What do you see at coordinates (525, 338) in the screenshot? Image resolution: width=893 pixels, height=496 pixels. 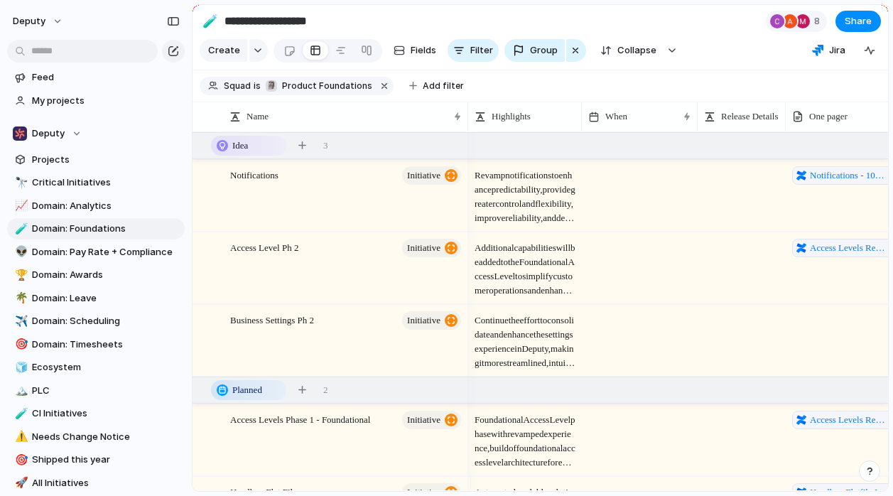 I see `span: Continue the effort to consolidate and enhance the settings experience in Deputy, making it more ...` at bounding box center [525, 338].